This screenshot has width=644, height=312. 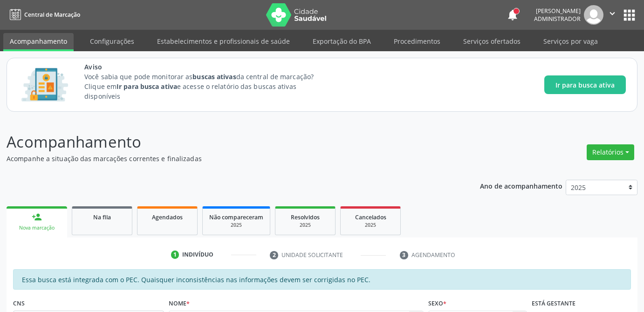 I want to click on div: person_add, so click(x=37, y=217).